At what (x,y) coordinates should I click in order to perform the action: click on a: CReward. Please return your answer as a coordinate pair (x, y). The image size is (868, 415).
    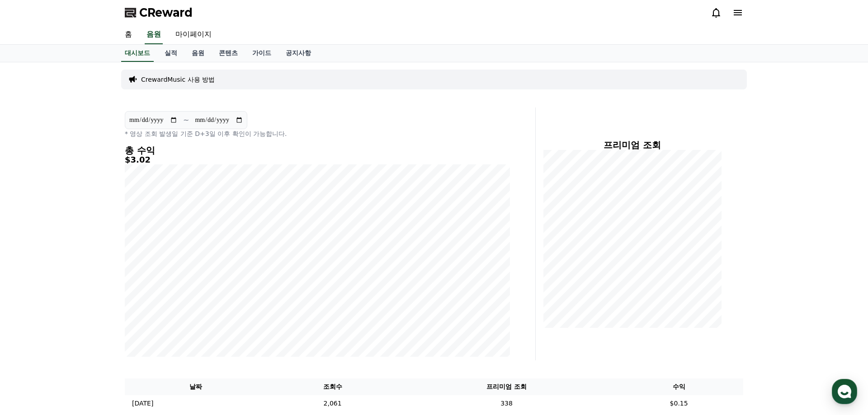
    Looking at the image, I should click on (159, 13).